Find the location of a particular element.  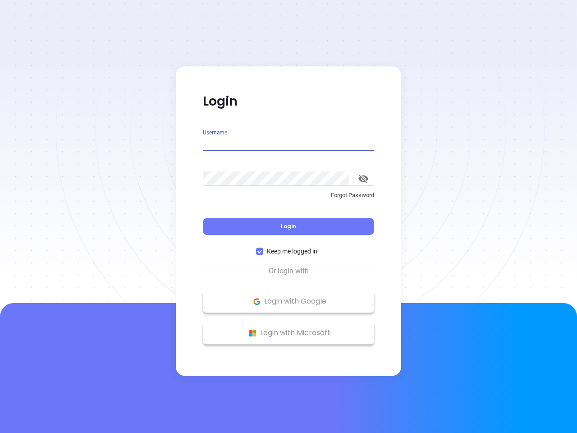

span: Login is located at coordinates (289, 226).